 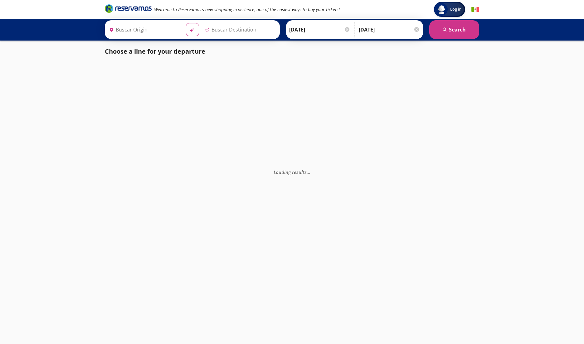 What do you see at coordinates (389, 30) in the screenshot?
I see `input: (Optional)` at bounding box center [389, 30].